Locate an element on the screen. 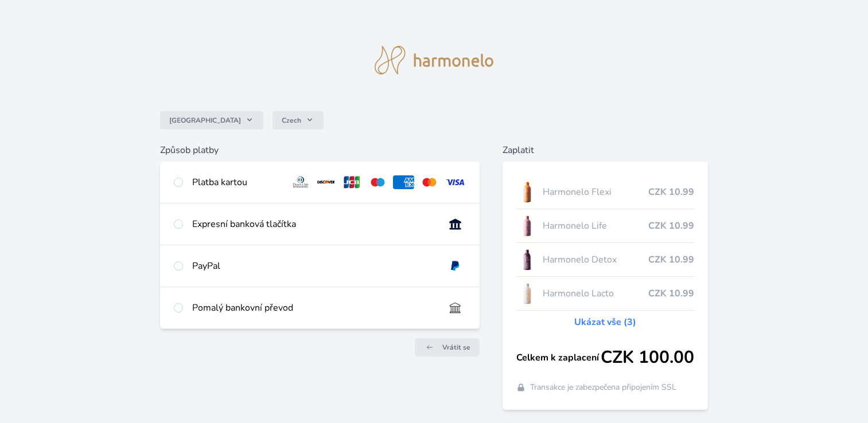 This screenshot has height=423, width=868. img: bankTransfer_IBAN.svg is located at coordinates (455, 308).